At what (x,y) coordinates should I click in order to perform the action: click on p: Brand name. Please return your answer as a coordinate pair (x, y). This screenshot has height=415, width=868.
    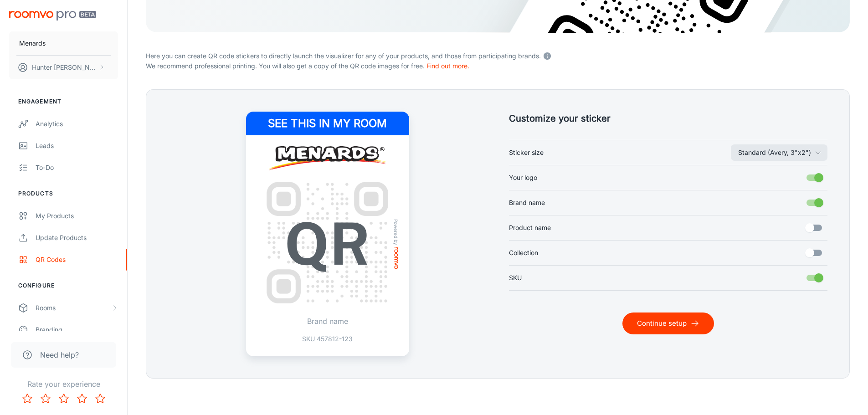
    Looking at the image, I should click on (327, 321).